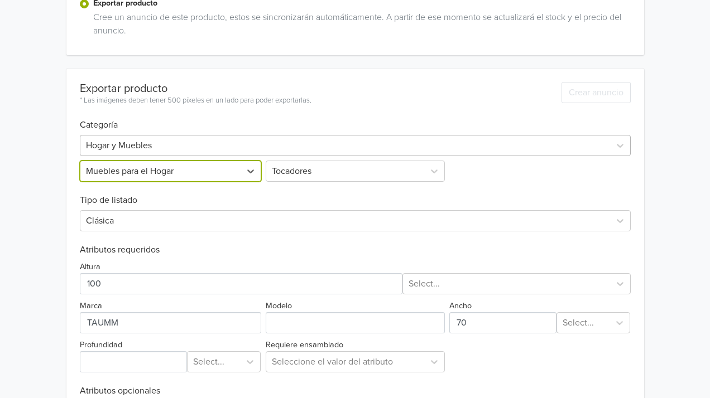  I want to click on h6: Atributos opcionales, so click(355, 391).